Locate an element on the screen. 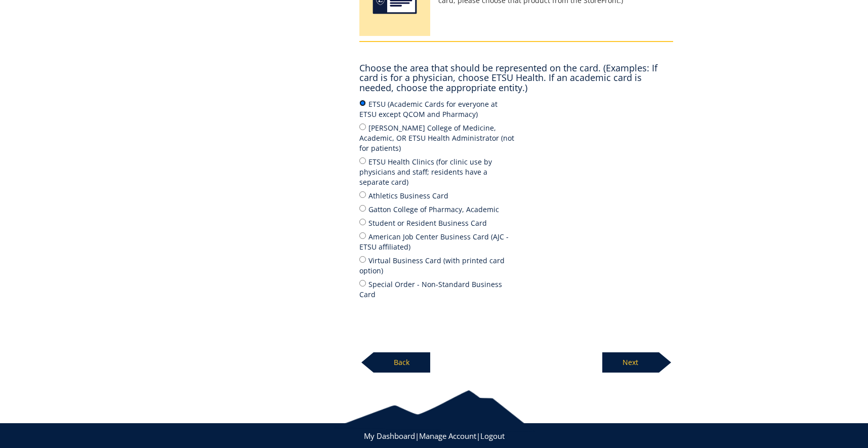 Image resolution: width=868 pixels, height=448 pixels. label: Gatton College of Pharmacy, Academic is located at coordinates (438, 209).